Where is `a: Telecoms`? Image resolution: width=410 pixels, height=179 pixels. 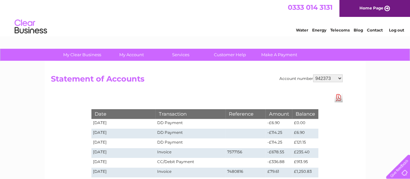
a: Telecoms is located at coordinates (340, 30).